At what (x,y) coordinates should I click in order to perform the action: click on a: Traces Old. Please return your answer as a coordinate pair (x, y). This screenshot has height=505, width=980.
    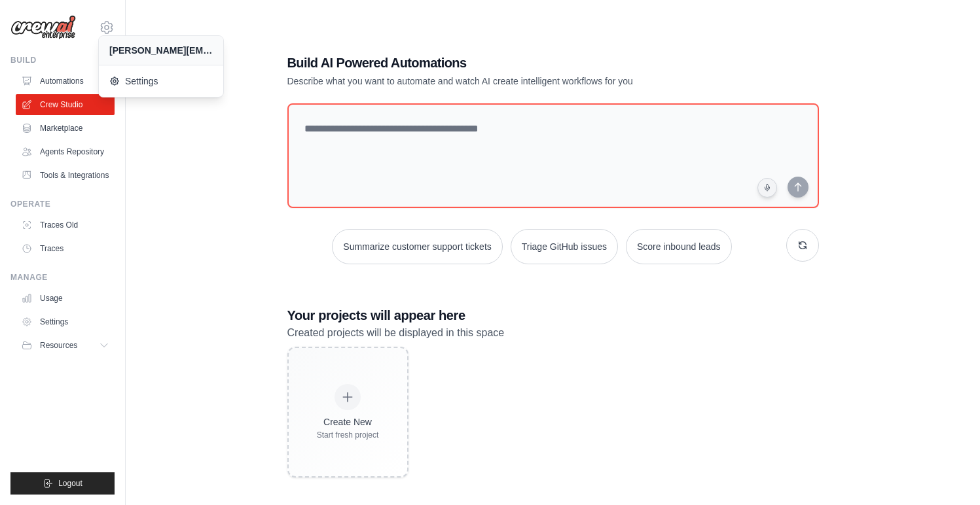
    Looking at the image, I should click on (64, 225).